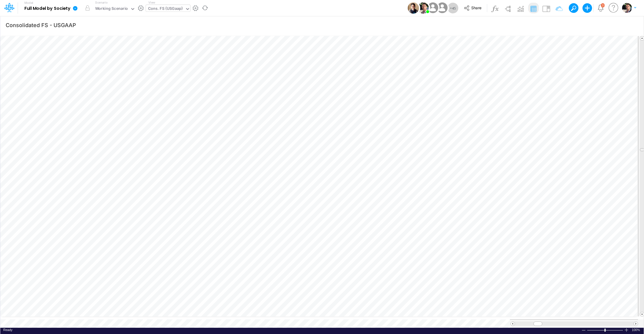  What do you see at coordinates (29, 3) in the screenshot?
I see `label: Model` at bounding box center [29, 3].